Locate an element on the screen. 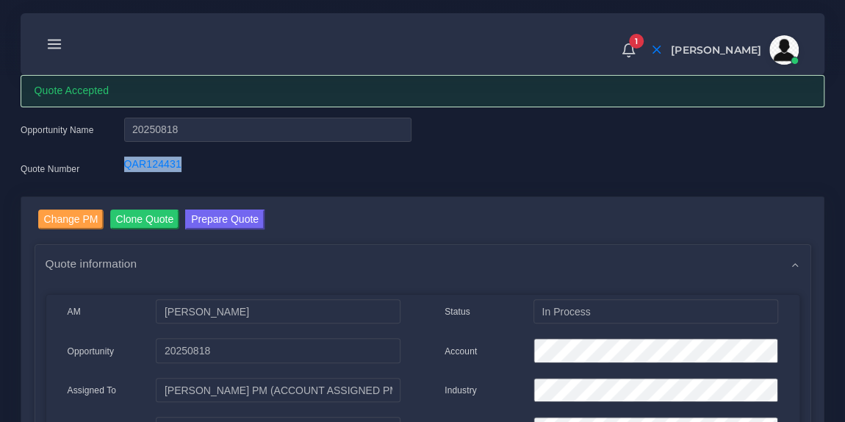 The height and width of the screenshot is (422, 845). a: QAR124431 is located at coordinates (153, 164).